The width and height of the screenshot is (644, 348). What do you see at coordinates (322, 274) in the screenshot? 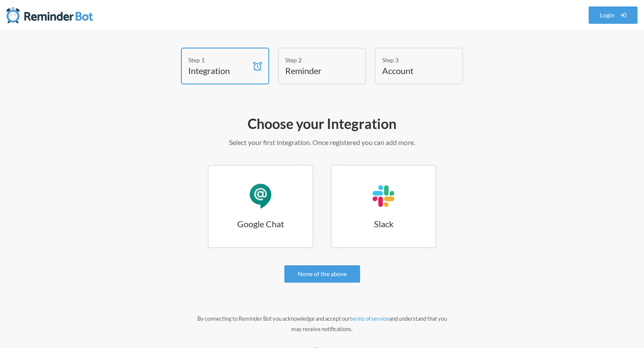
I see `a: None of the above` at bounding box center [322, 274].